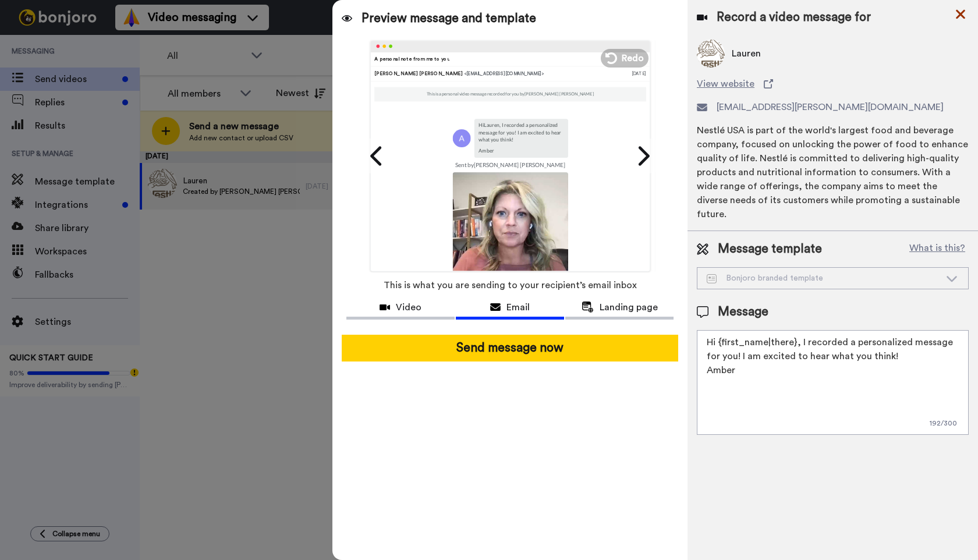 The width and height of the screenshot is (978, 560). Describe the element at coordinates (711, 278) in the screenshot. I see `img: Message-temps.svg` at that location.